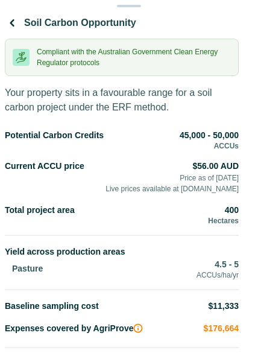 The height and width of the screenshot is (356, 258). I want to click on p: Pasture, so click(27, 268).